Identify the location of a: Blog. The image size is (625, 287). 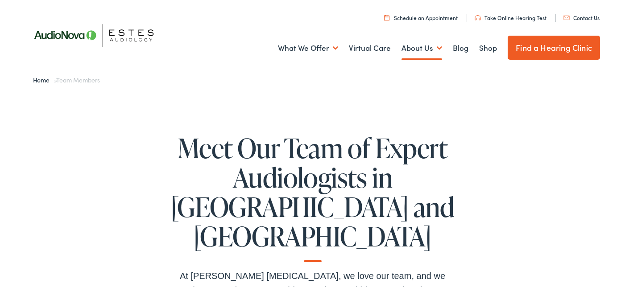
(461, 48).